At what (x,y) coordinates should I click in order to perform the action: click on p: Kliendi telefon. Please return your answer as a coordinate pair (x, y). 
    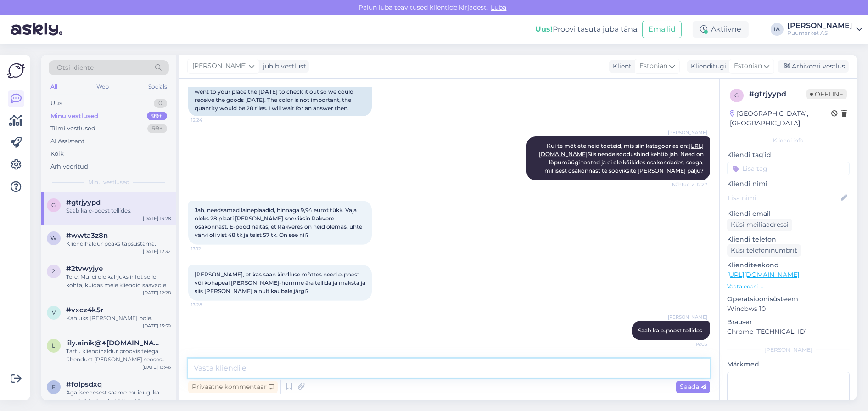
    Looking at the image, I should click on (788, 239).